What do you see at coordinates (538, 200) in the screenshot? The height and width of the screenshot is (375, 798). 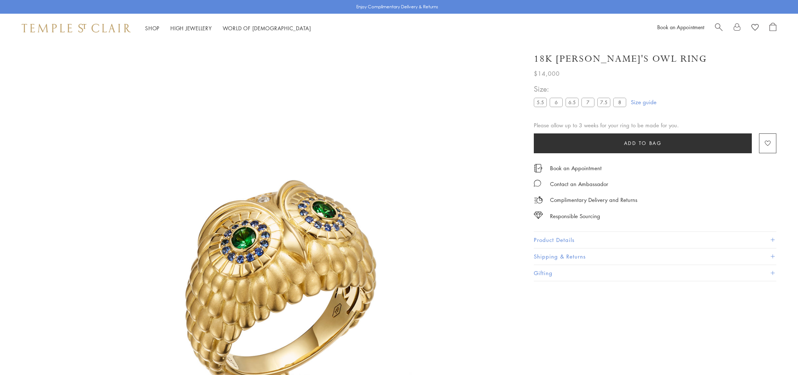 I see `img: icon_delivery.svg` at bounding box center [538, 200].